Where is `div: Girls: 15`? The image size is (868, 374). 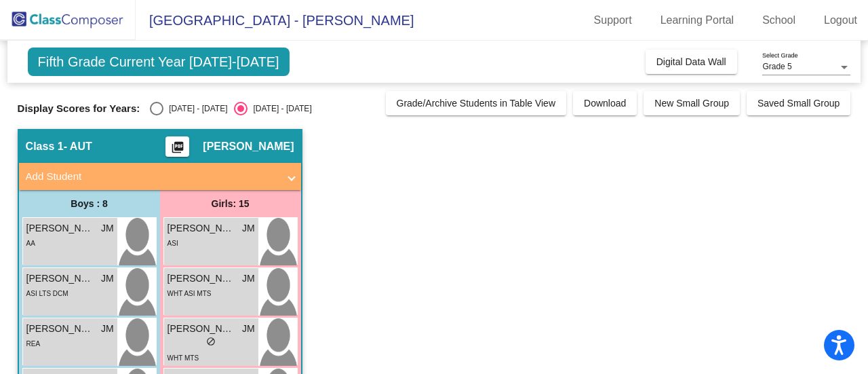
div: Girls: 15 is located at coordinates (231, 204).